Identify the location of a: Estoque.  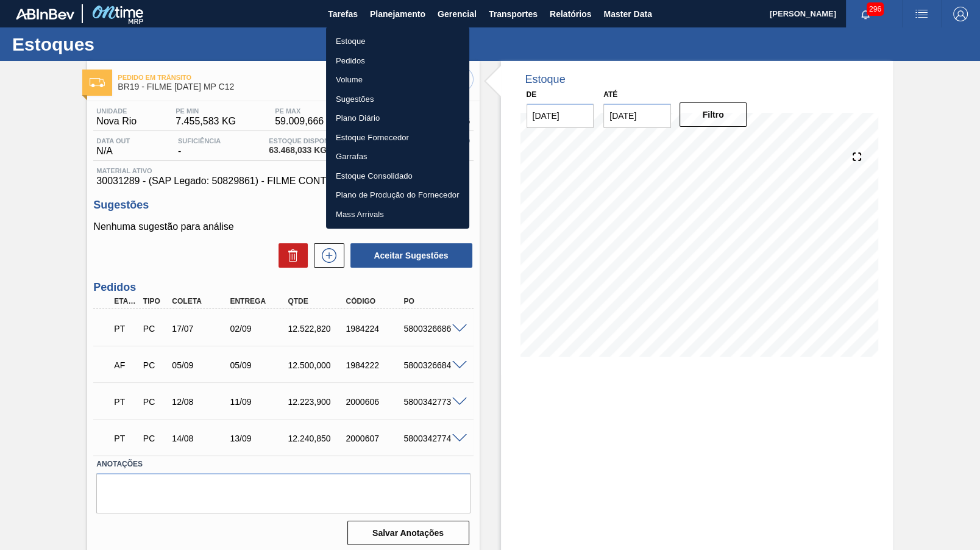
(397, 42).